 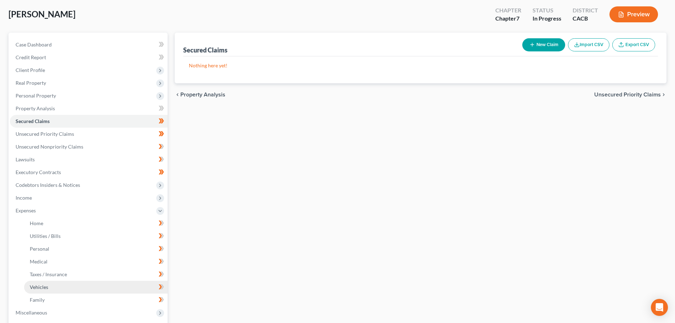 What do you see at coordinates (178, 95) in the screenshot?
I see `i: chevron_left` at bounding box center [178, 95].